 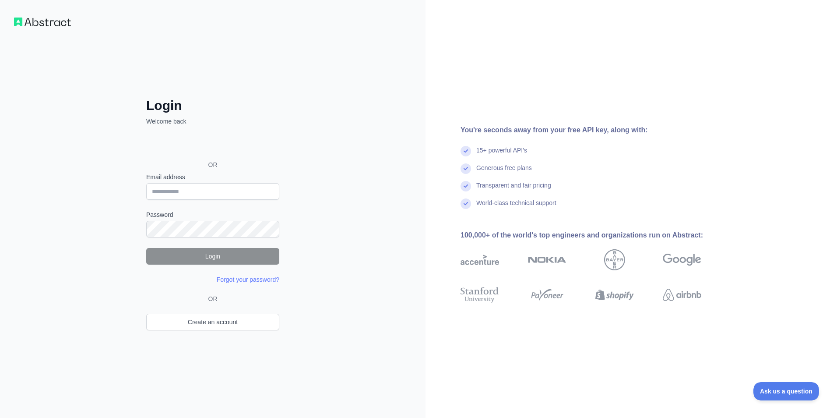 What do you see at coordinates (213, 256) in the screenshot?
I see `button: Login` at bounding box center [213, 256].